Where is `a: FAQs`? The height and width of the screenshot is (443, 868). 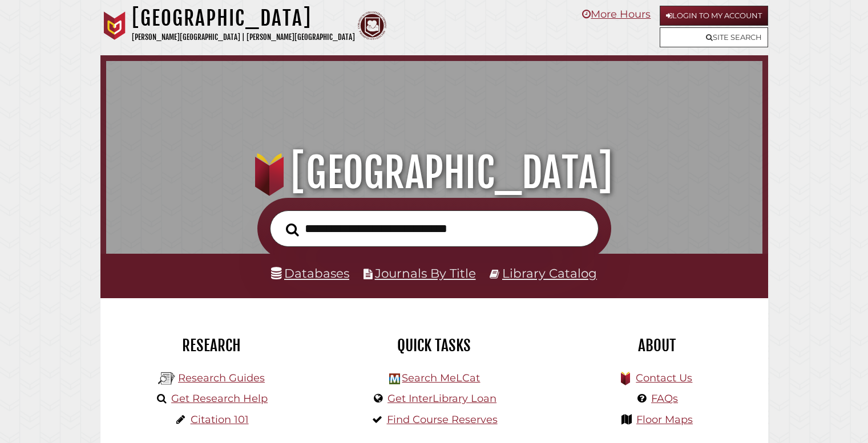
a: FAQs is located at coordinates (664, 399).